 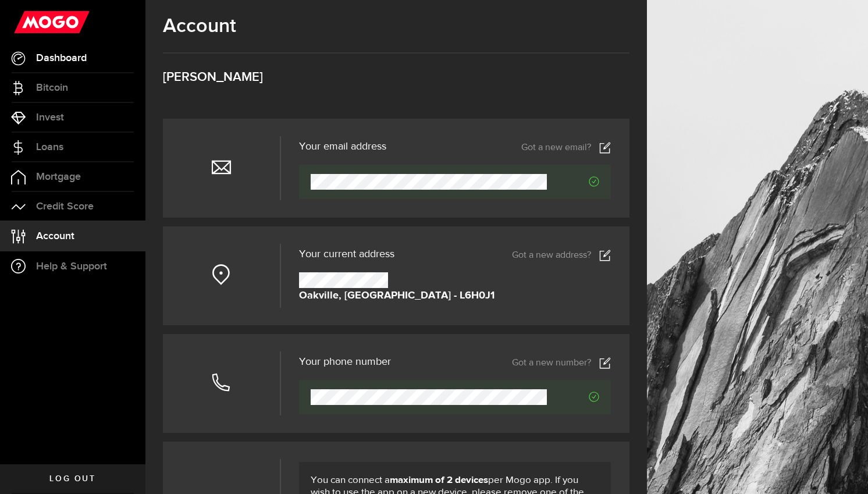 I want to click on h3: Your phone number, so click(x=345, y=362).